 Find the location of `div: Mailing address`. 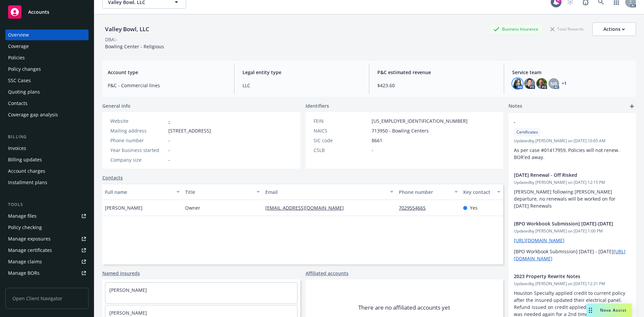

div: Mailing address is located at coordinates (138, 131).